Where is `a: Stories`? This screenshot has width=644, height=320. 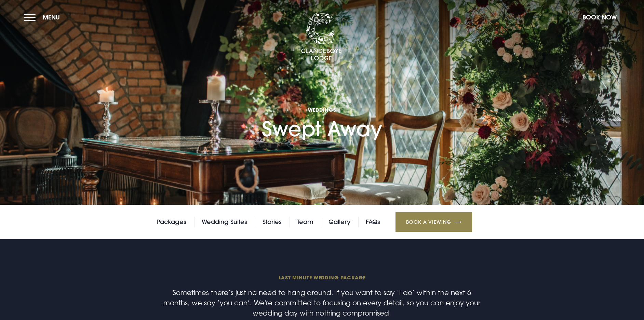
a: Stories is located at coordinates (272, 222).